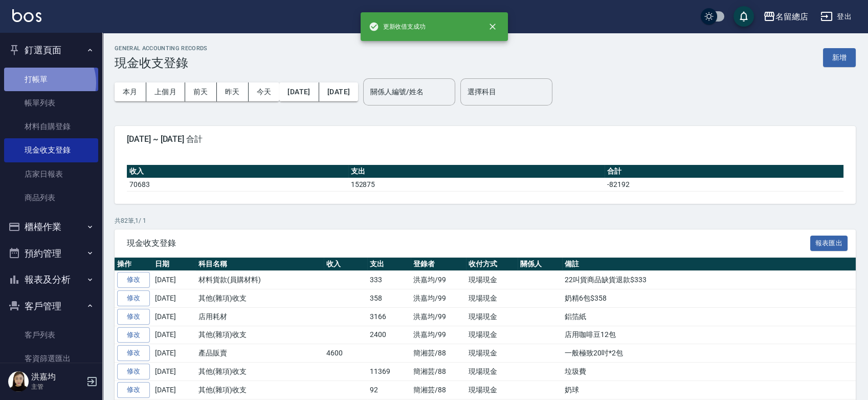  Describe the element at coordinates (792, 16) in the screenshot. I see `div: 名留總店` at that location.